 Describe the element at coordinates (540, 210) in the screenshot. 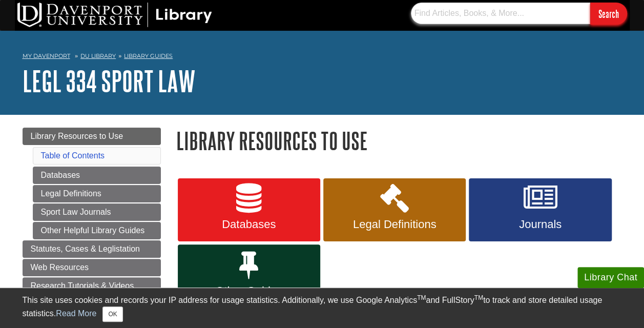

I see `a: Journals` at that location.